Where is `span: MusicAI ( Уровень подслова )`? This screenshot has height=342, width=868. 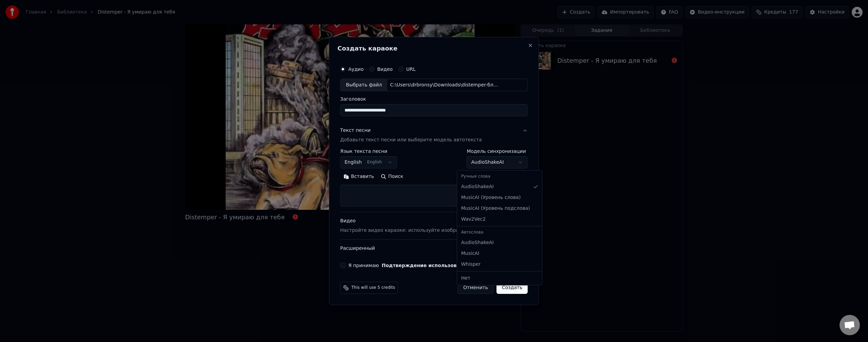
span: MusicAI ( Уровень подслова ) is located at coordinates (495, 208).